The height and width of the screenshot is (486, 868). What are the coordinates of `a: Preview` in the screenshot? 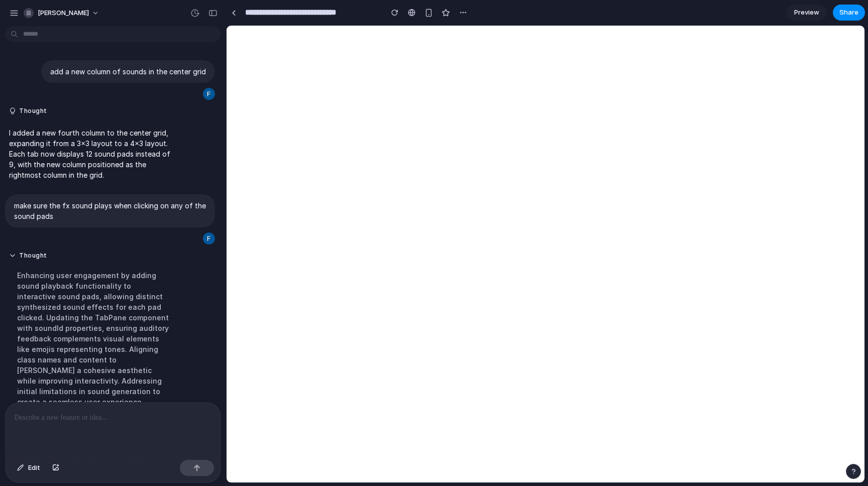 It's located at (806, 13).